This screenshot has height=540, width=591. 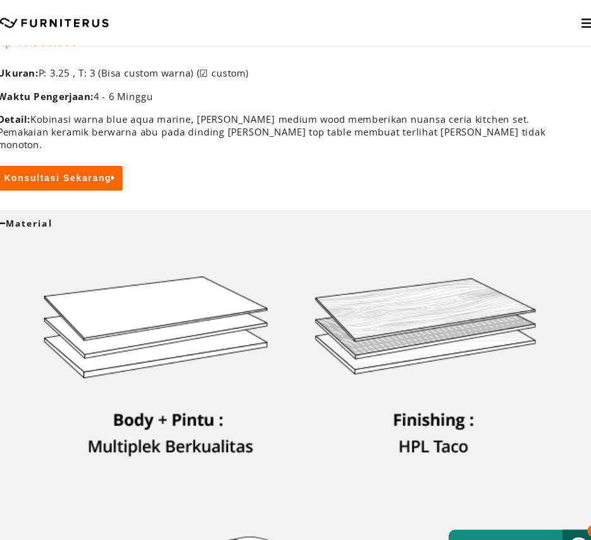 I want to click on span: Detail:, so click(x=35, y=111).